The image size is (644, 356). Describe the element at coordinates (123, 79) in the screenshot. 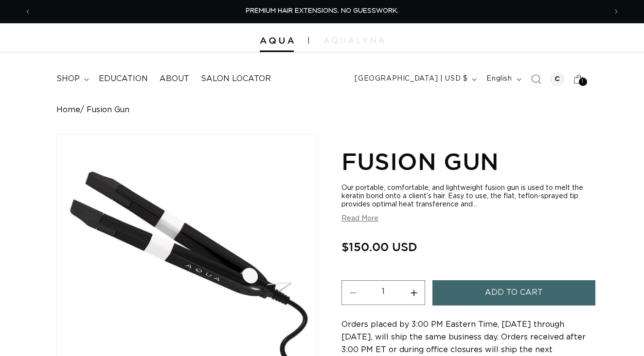

I see `a: Education` at that location.